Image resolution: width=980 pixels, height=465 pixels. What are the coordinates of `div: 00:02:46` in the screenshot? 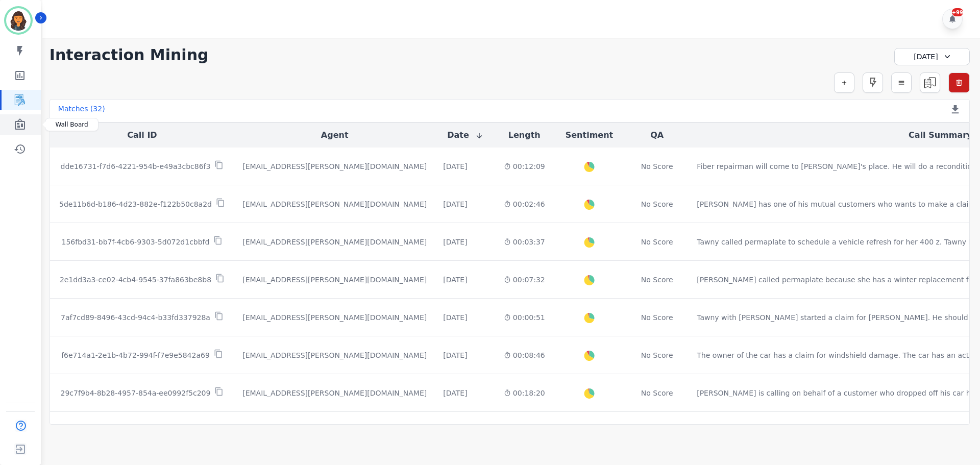 It's located at (524, 204).